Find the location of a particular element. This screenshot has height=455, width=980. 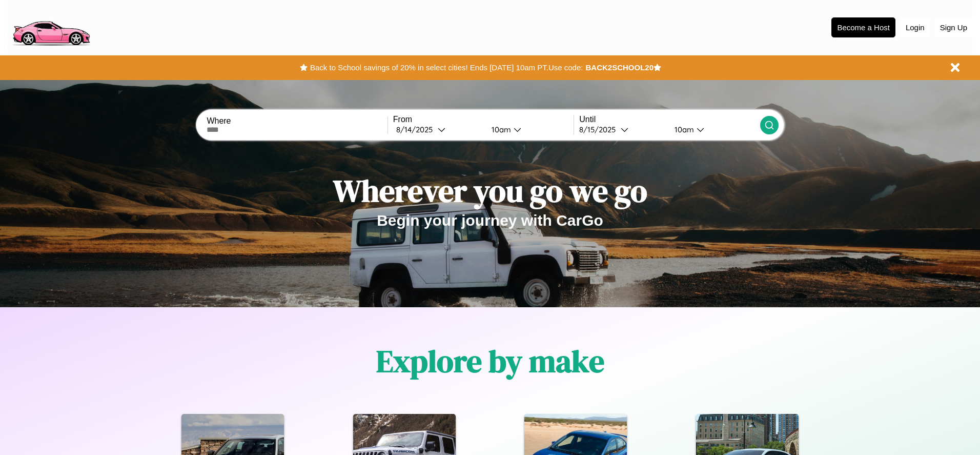

button: Sign Up is located at coordinates (953, 27).